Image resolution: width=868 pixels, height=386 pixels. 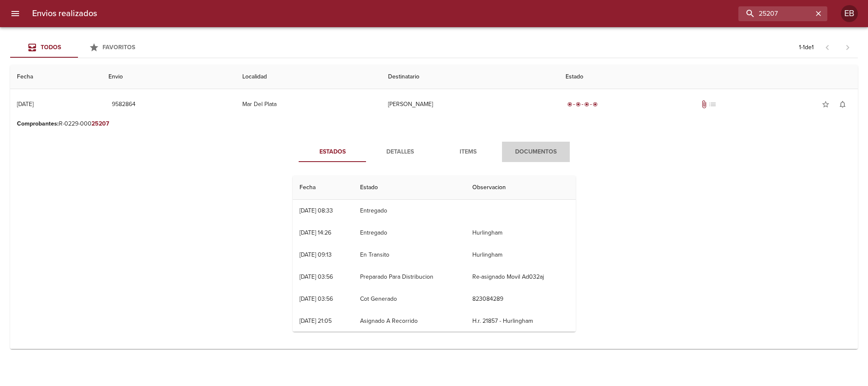 What do you see at coordinates (850, 14) in the screenshot?
I see `div: Abrir información de usuario` at bounding box center [850, 14].